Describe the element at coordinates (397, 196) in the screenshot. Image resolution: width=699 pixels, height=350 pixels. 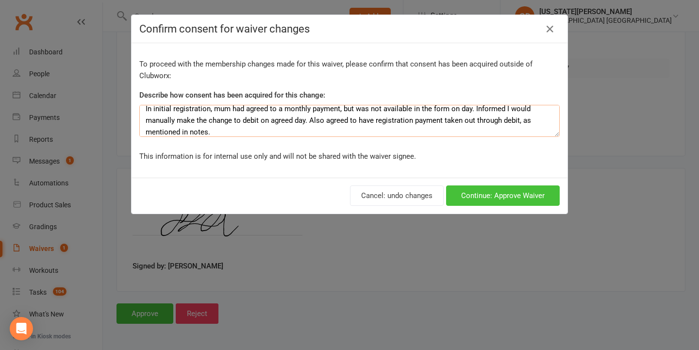
I see `button: Cancel: undo changes` at that location.